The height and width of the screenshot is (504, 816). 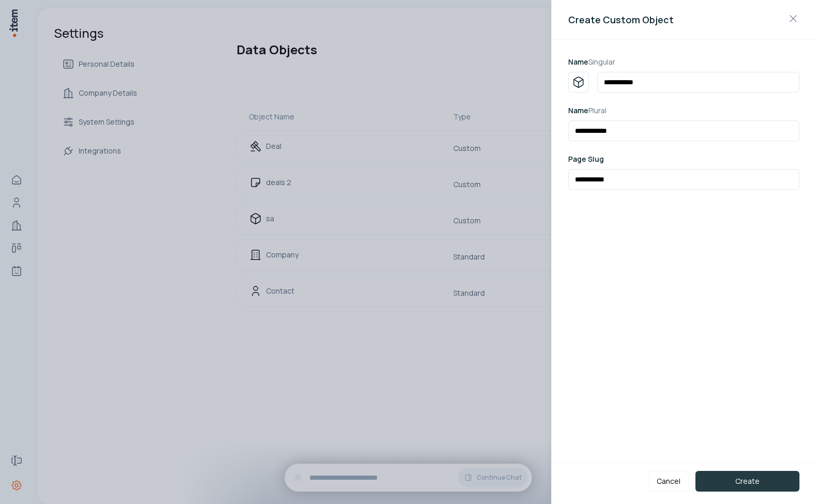 I want to click on span: Plural, so click(x=597, y=110).